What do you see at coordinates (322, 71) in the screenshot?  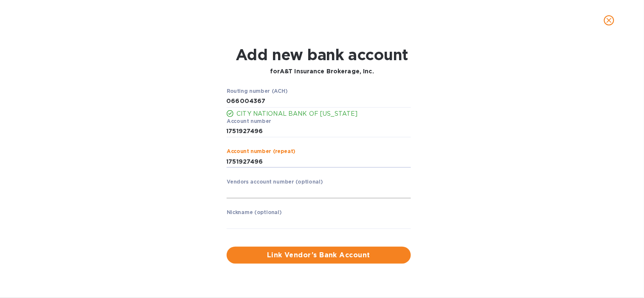 I see `b: for A&T Insurance Brokerage, Inc.` at bounding box center [322, 71].